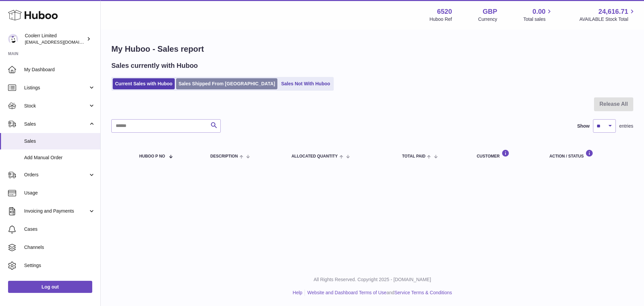 This screenshot has width=644, height=306. What do you see at coordinates (539, 11) in the screenshot?
I see `span: 0.00` at bounding box center [539, 11].